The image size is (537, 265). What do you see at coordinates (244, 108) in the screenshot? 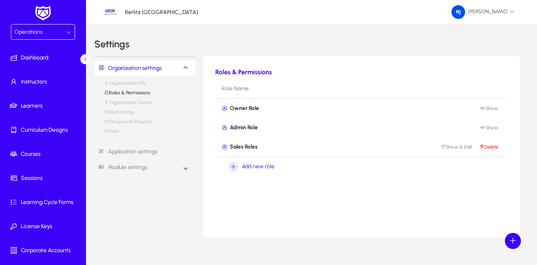
I see `p: Owner Role` at bounding box center [244, 108].